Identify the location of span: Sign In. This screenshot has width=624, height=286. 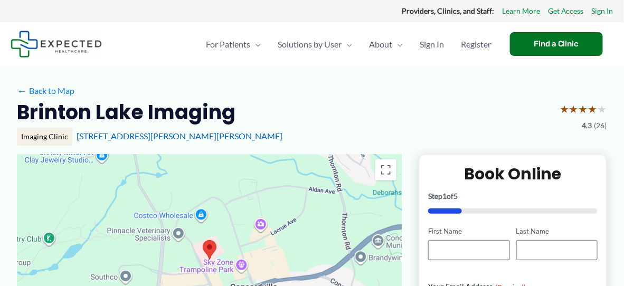
(432, 44).